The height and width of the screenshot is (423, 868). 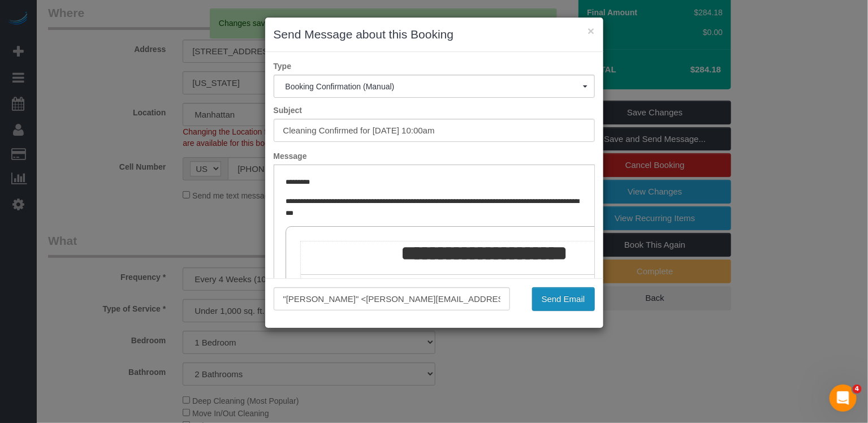 I want to click on button: Send Email, so click(x=563, y=300).